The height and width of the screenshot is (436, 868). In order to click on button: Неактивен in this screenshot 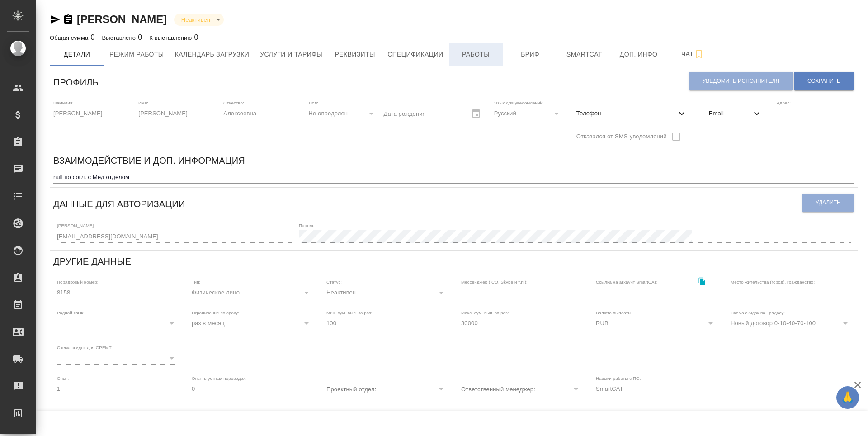, I will do `click(196, 19)`.